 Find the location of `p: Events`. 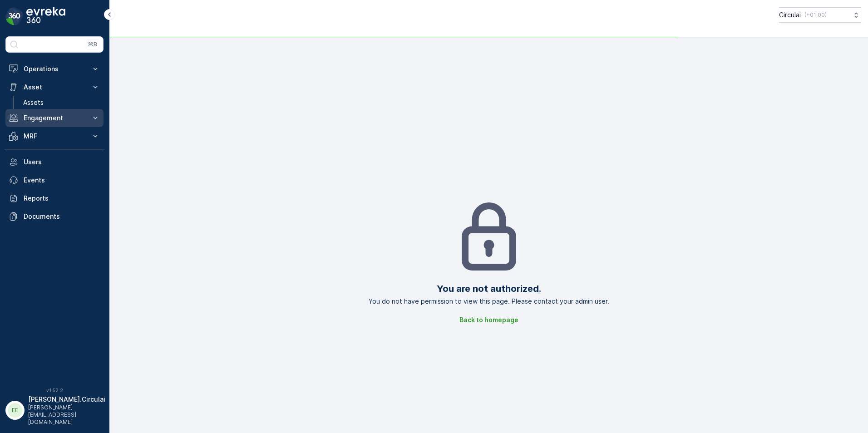

p: Events is located at coordinates (62, 180).